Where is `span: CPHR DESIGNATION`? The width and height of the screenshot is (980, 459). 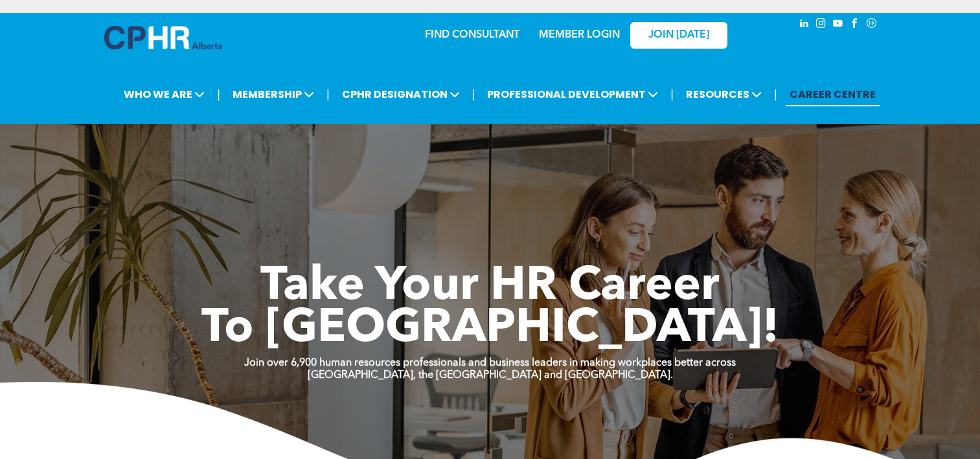
span: CPHR DESIGNATION is located at coordinates (401, 94).